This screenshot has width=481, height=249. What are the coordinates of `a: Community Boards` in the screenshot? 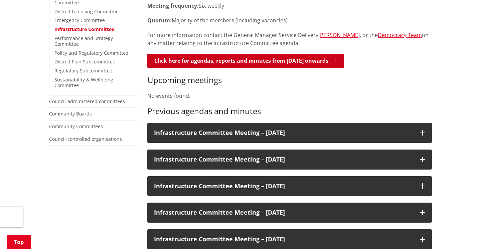 It's located at (71, 114).